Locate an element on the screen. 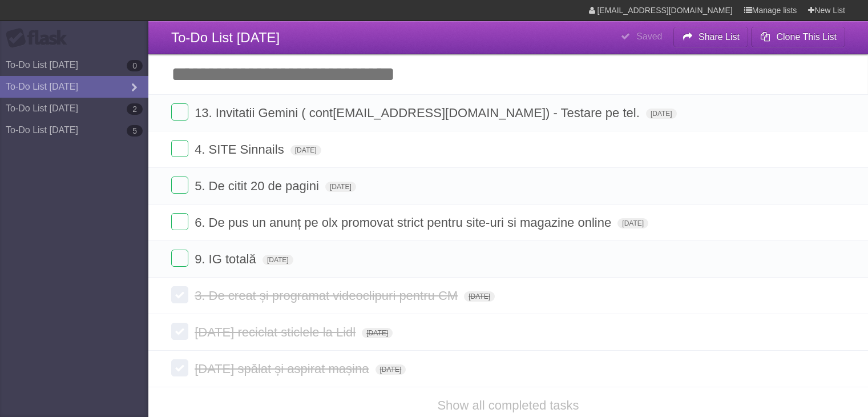 This screenshot has height=417, width=868. b: 5 is located at coordinates (135, 131).